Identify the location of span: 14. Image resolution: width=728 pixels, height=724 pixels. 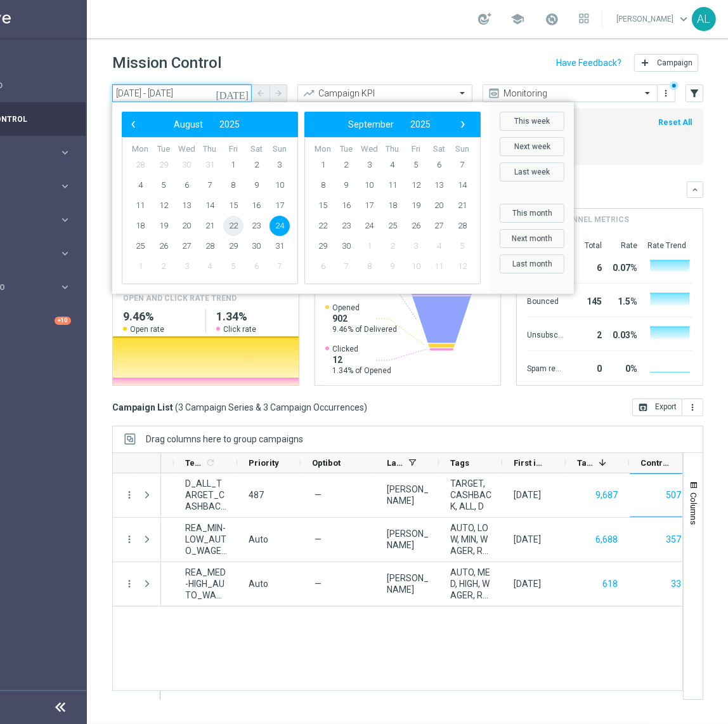
(463, 185).